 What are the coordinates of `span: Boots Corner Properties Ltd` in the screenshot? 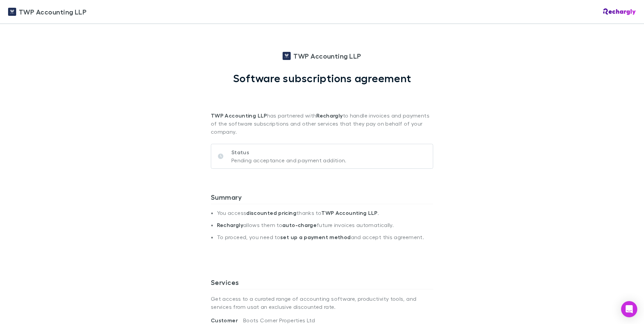 It's located at (278, 320).